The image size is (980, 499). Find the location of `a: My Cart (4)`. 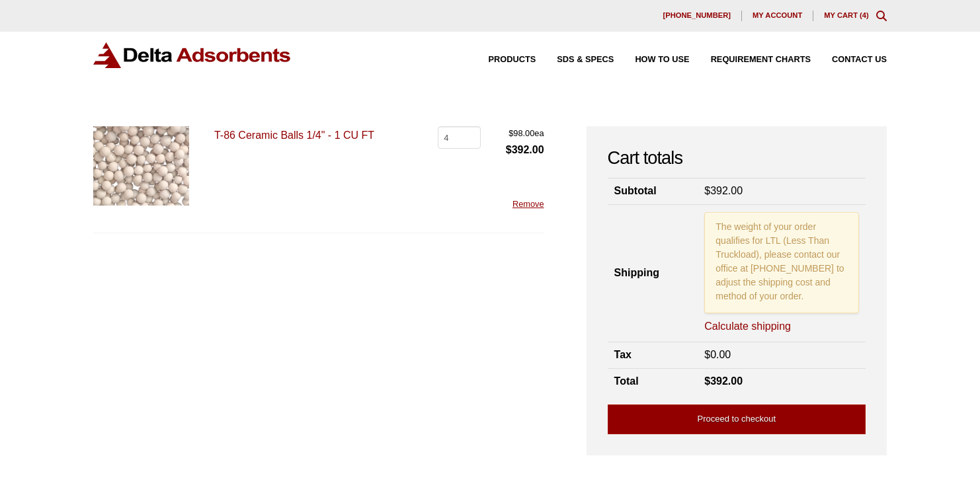

a: My Cart (4) is located at coordinates (847, 15).